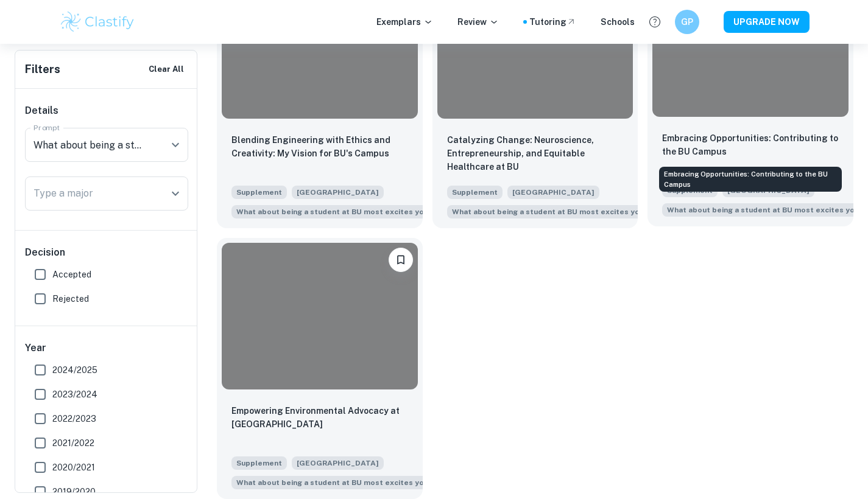  What do you see at coordinates (535, 153) in the screenshot?
I see `p: Catalyzing Change: Neuroscience, Entrepreneurship, and Equitable Healthcare at BU` at bounding box center [535, 153].